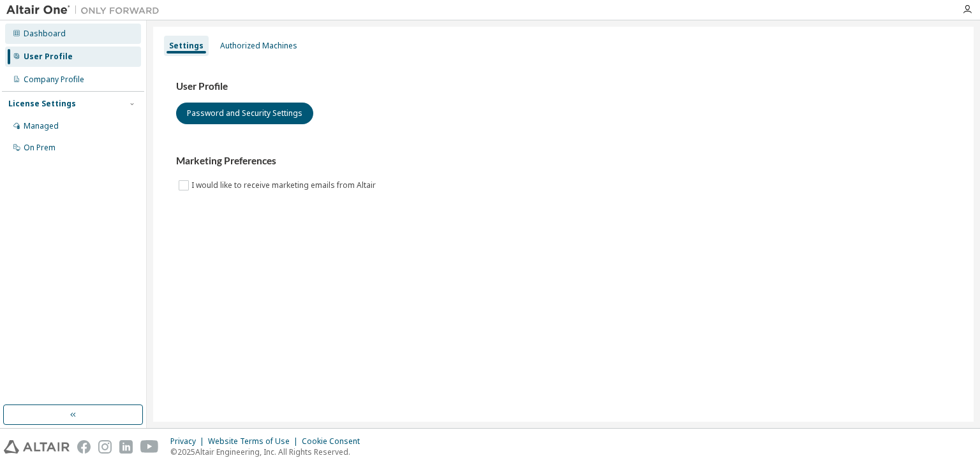  What do you see at coordinates (258, 46) in the screenshot?
I see `div: Authorized Machines` at bounding box center [258, 46].